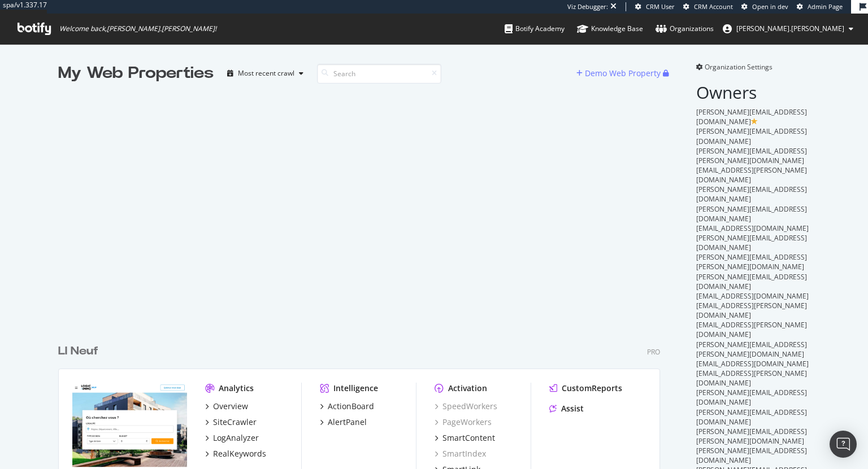  I want to click on div: ActionBoard, so click(350, 407).